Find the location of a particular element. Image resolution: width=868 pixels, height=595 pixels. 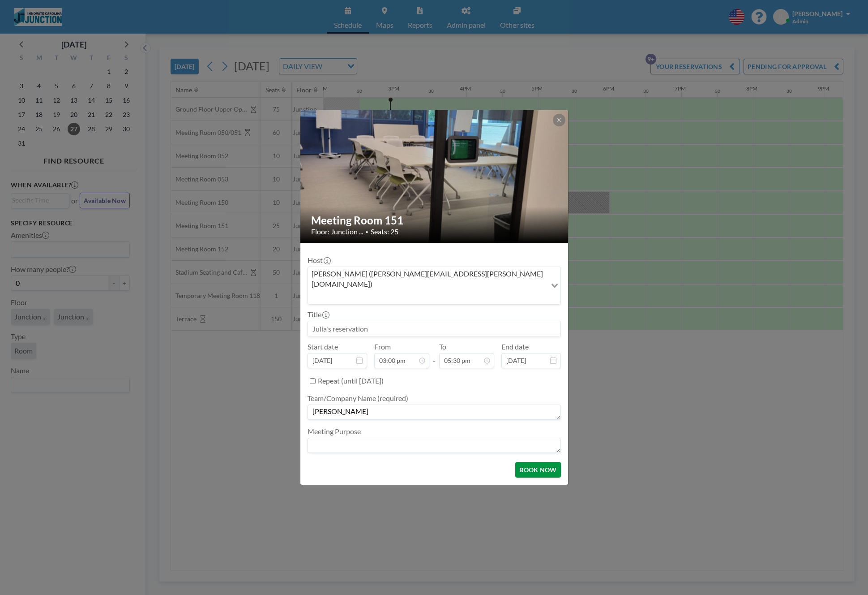

label: To is located at coordinates (443, 346).